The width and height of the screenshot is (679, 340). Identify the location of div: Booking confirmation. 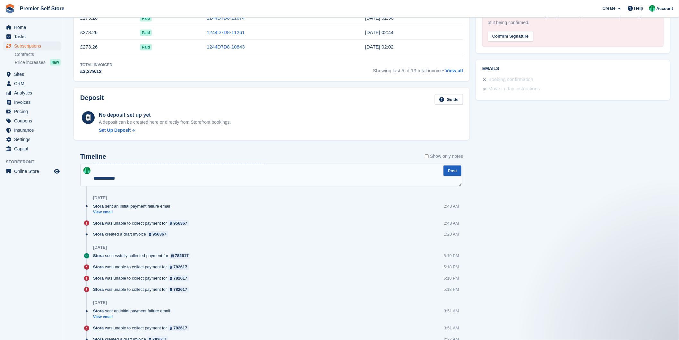
(511, 80).